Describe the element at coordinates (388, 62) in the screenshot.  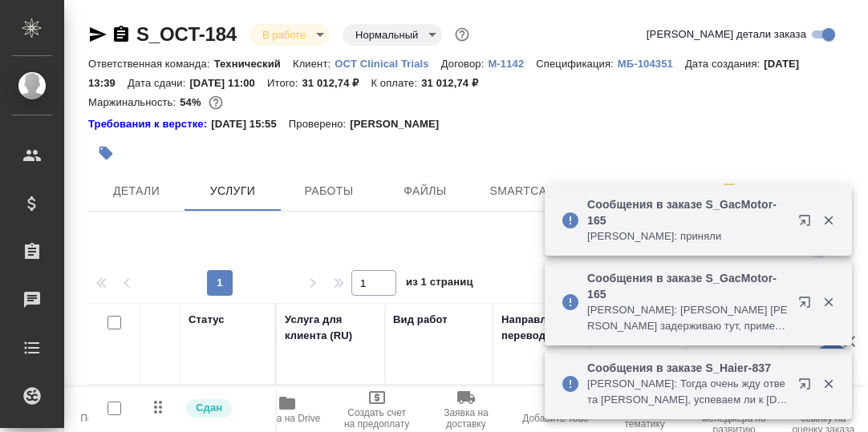
I see `a: OCT Clinical Trials` at that location.